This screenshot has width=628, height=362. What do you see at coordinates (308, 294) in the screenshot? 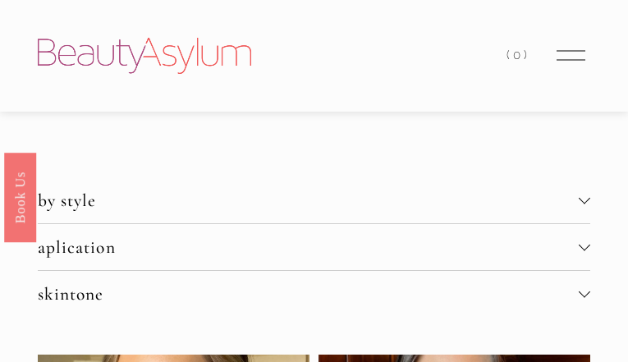
I see `span: skintone` at bounding box center [308, 294].